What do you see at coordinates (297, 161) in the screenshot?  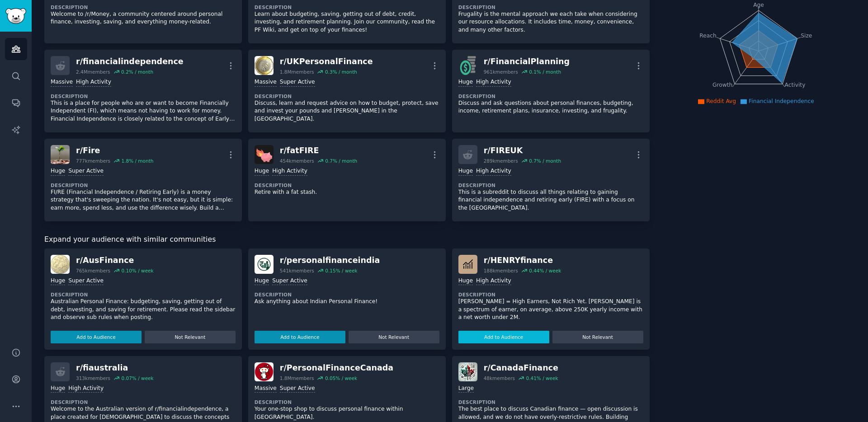 I see `div: 454k members` at bounding box center [297, 161].